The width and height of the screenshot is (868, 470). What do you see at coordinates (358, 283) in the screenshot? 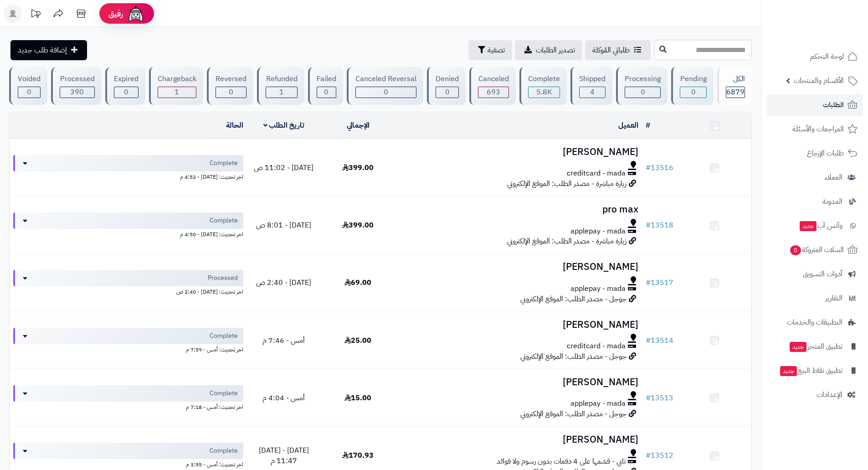
I see `span: 69.00` at bounding box center [358, 283].